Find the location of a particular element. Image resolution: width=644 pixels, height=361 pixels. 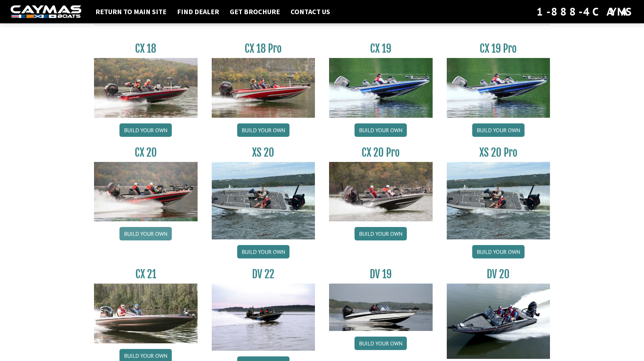

a: Find Dealer is located at coordinates (198, 11).